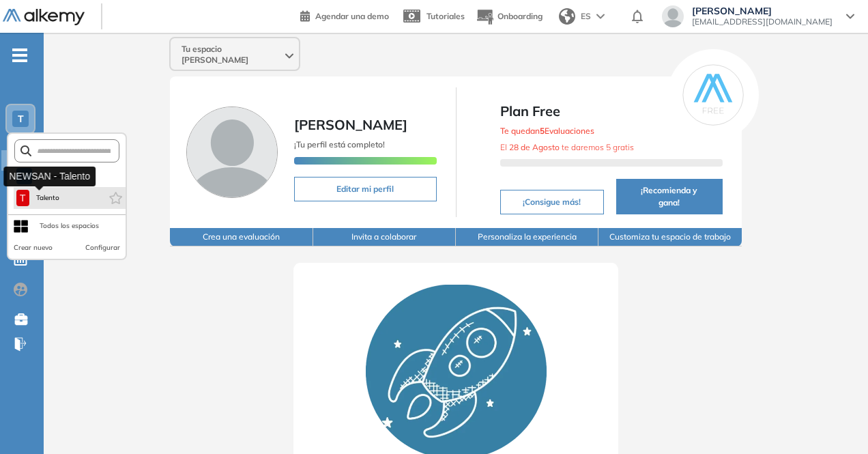 Image resolution: width=868 pixels, height=454 pixels. I want to click on button: Crea una evaluación, so click(241, 237).